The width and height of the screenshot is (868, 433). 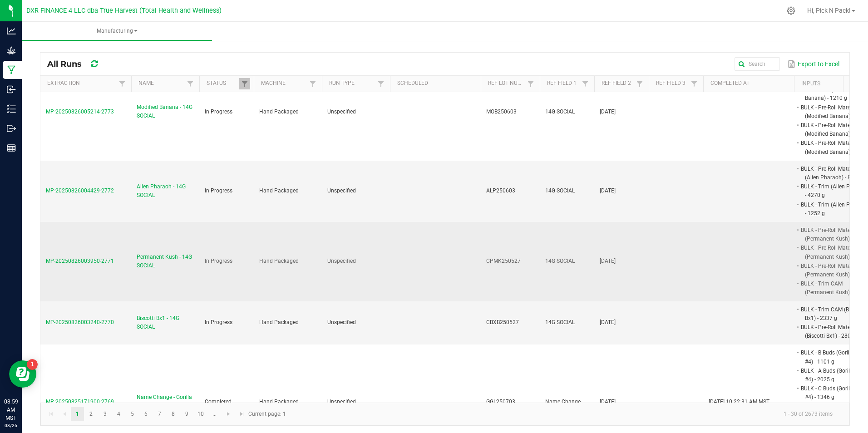 I want to click on a: Go to the last page, so click(x=242, y=414).